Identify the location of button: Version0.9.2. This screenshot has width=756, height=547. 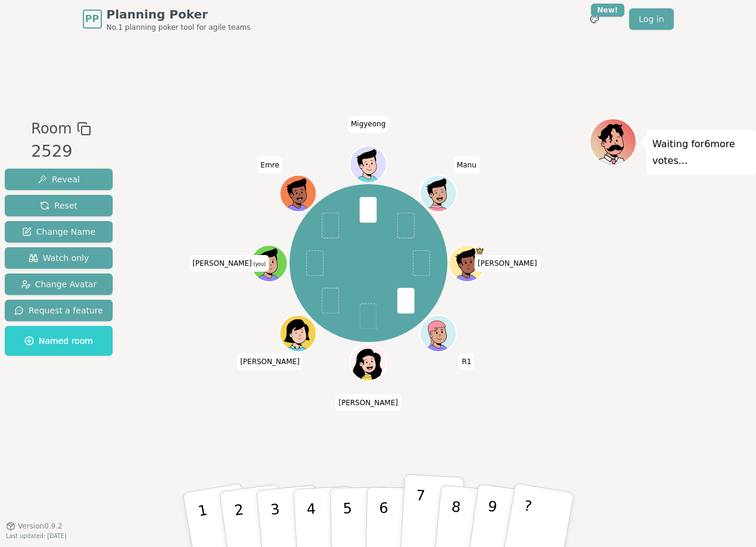
(34, 526).